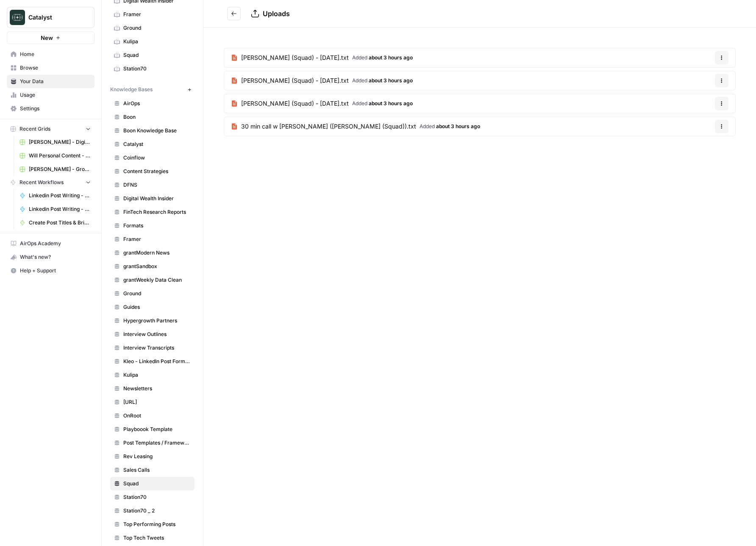 The image size is (756, 546). What do you see at coordinates (157, 212) in the screenshot?
I see `span: FinTech Research Reports` at bounding box center [157, 212].